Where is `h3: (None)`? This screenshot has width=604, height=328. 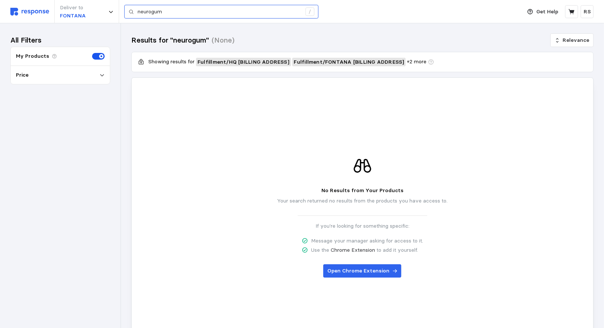
h3: (None) is located at coordinates (223, 40).